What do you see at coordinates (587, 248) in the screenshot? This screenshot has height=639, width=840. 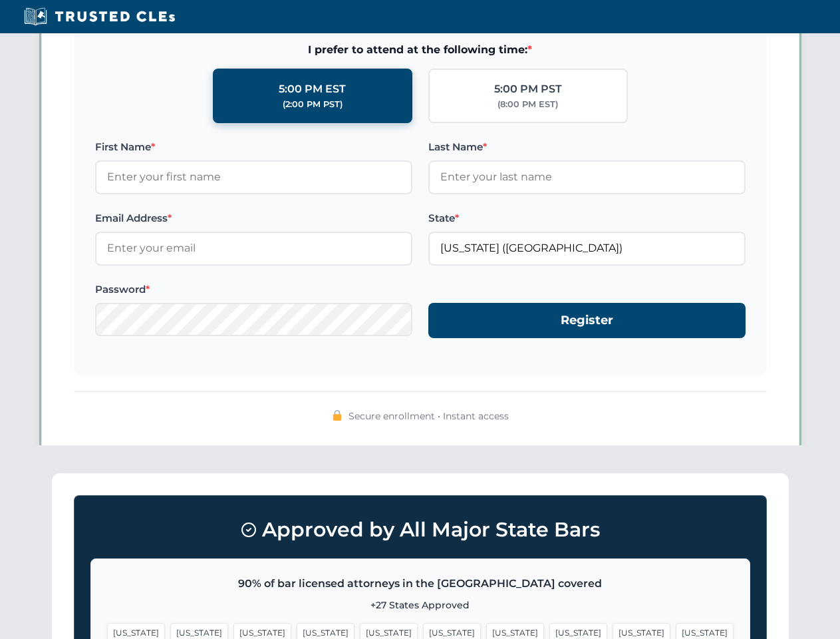 I see `input: Florida (FL)` at bounding box center [587, 248].